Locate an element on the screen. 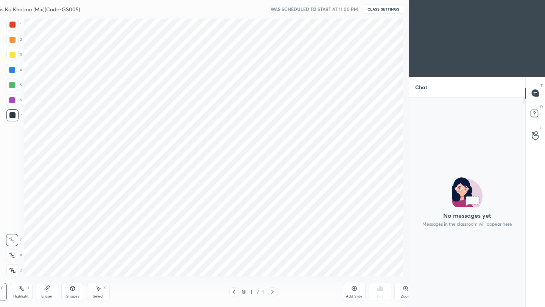 This screenshot has width=545, height=307. h5: WAS SCHEDULED TO START AT 11:00 PM is located at coordinates (314, 9).